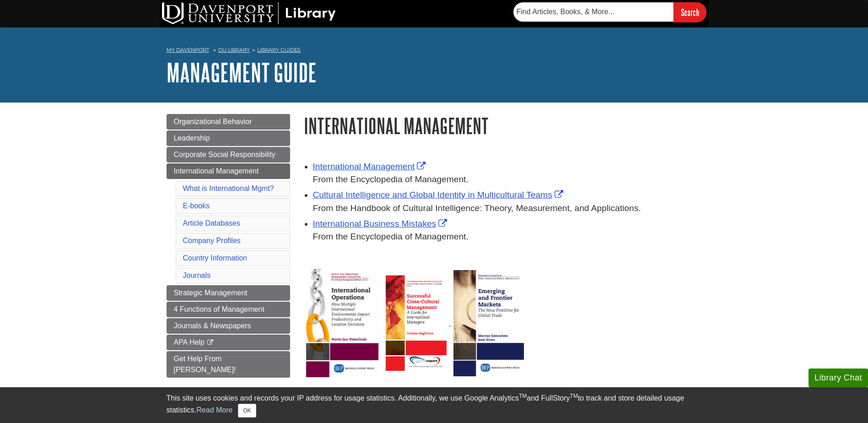  Describe the element at coordinates (228, 293) in the screenshot. I see `a: Strategic Management` at that location.